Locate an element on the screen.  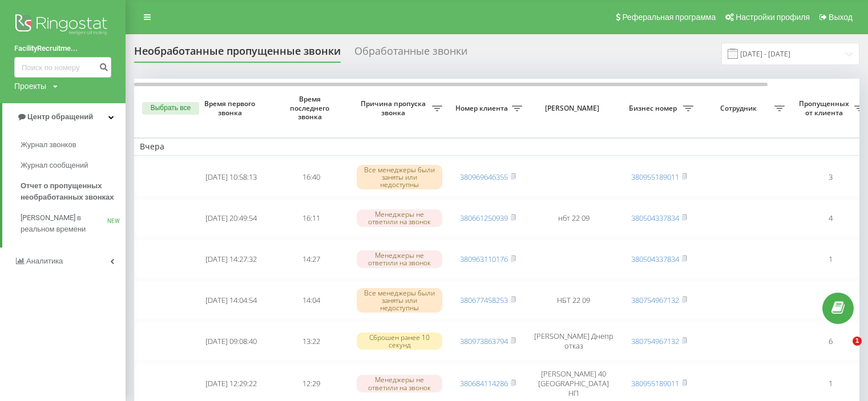
td: нбт 22 09 is located at coordinates (574, 219).